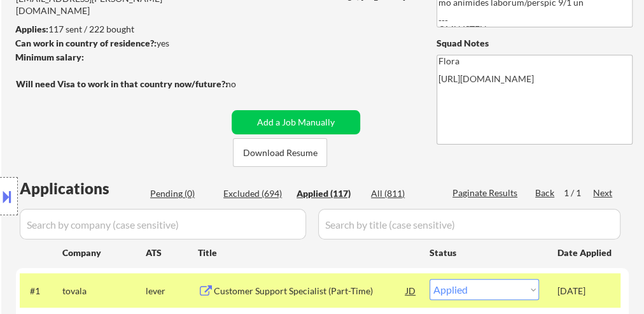 Image resolution: width=644 pixels, height=314 pixels. What do you see at coordinates (328, 193) in the screenshot?
I see `div: Applied (117)` at bounding box center [328, 193].